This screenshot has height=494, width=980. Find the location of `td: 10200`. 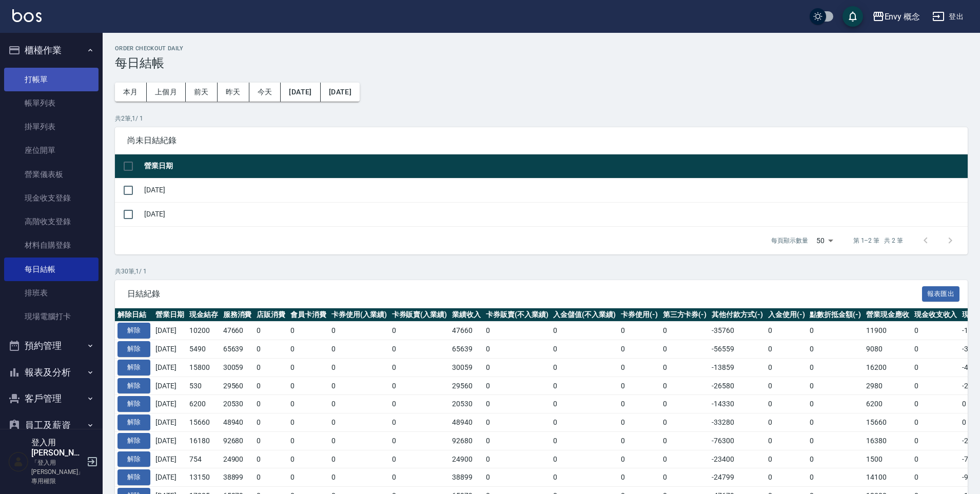

td: 10200 is located at coordinates (203, 331).